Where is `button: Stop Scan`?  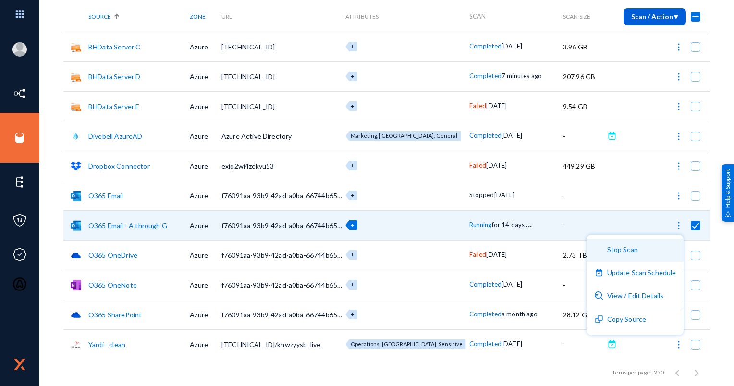 button: Stop Scan is located at coordinates (635, 250).